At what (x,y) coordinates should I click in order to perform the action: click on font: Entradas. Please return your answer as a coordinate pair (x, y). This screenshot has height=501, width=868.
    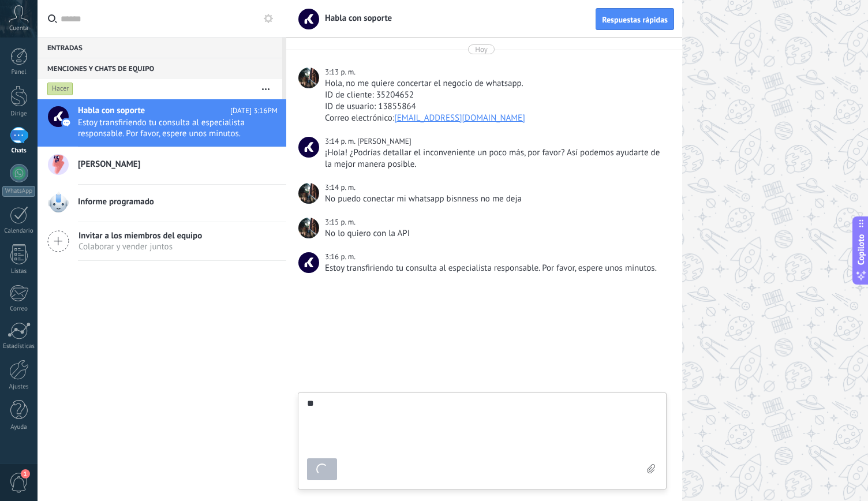
    Looking at the image, I should click on (64, 48).